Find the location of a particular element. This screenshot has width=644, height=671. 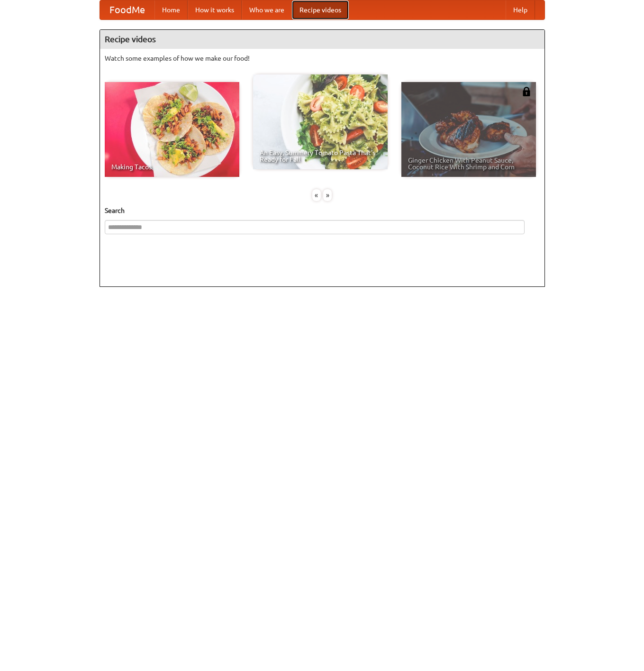

a: Recipe videos is located at coordinates (320, 10).